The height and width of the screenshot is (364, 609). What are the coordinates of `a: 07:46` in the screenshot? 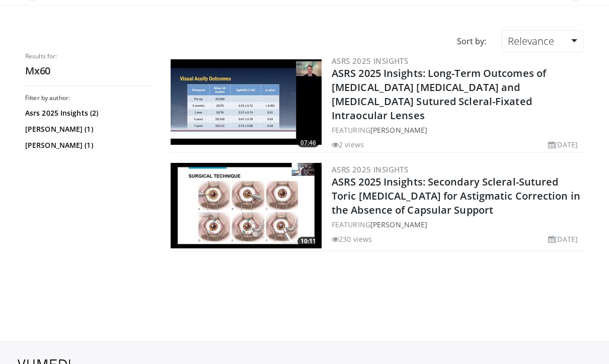 It's located at (246, 102).